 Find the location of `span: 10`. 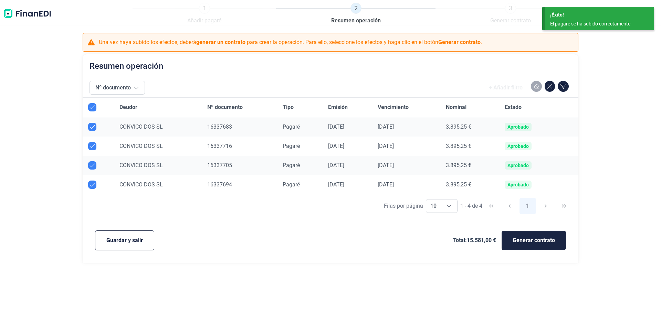

span: 10 is located at coordinates (434, 206).